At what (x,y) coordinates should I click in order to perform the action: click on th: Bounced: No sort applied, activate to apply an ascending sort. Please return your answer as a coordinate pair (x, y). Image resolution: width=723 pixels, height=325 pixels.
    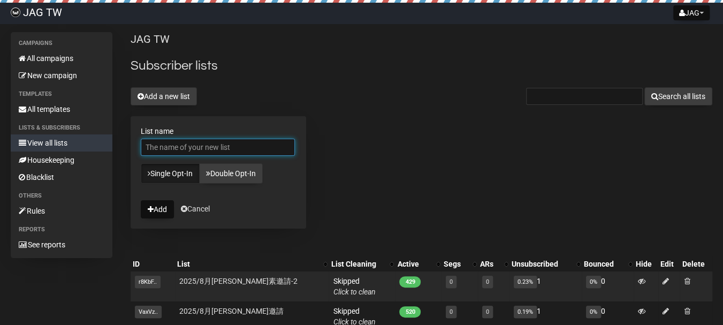
    Looking at the image, I should click on (607, 264).